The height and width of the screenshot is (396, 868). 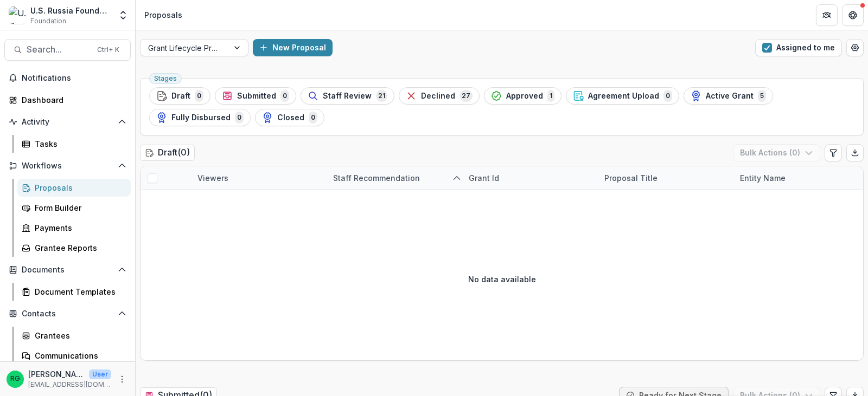 I want to click on div: Entity Name, so click(x=763, y=178).